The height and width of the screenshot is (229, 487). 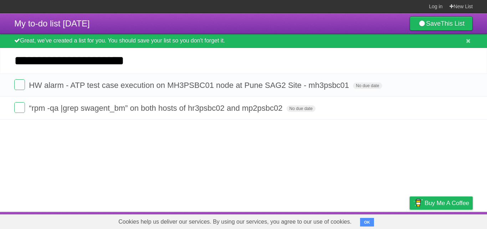 I want to click on span: HW alarm - ATP test case execution on MH3PSBC01 node at Pune SAG2 Site - mh3psbc01, so click(x=190, y=85).